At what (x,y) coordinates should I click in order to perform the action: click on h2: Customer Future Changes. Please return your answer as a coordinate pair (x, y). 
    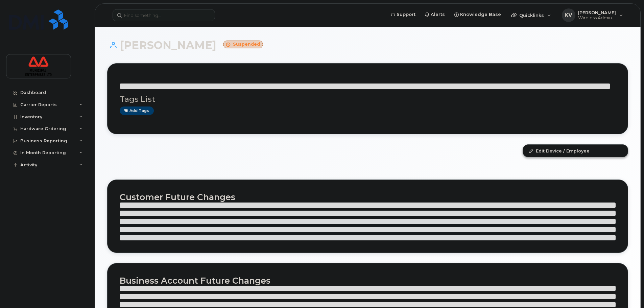
    Looking at the image, I should click on (368, 197).